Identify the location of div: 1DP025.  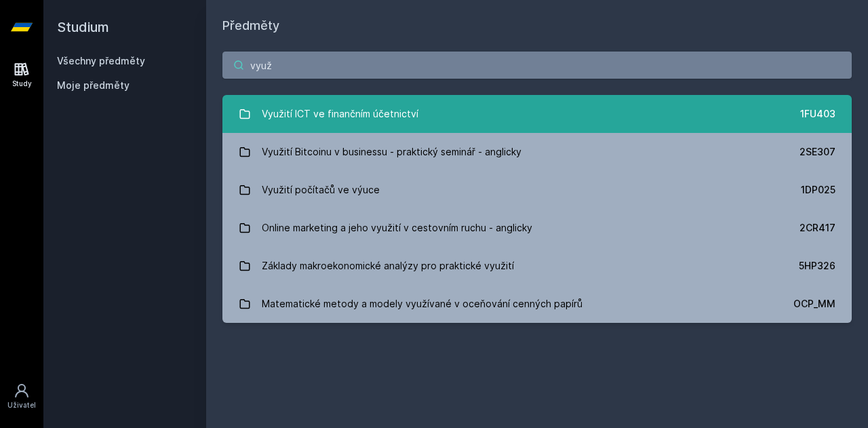
(818, 190).